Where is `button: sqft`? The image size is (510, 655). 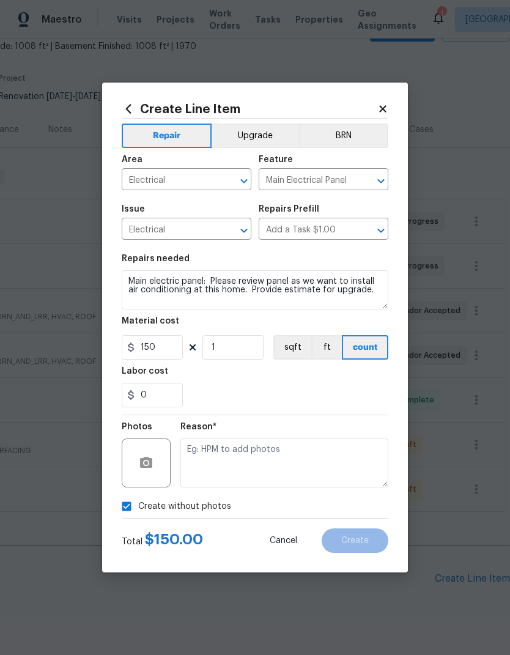 button: sqft is located at coordinates (292, 347).